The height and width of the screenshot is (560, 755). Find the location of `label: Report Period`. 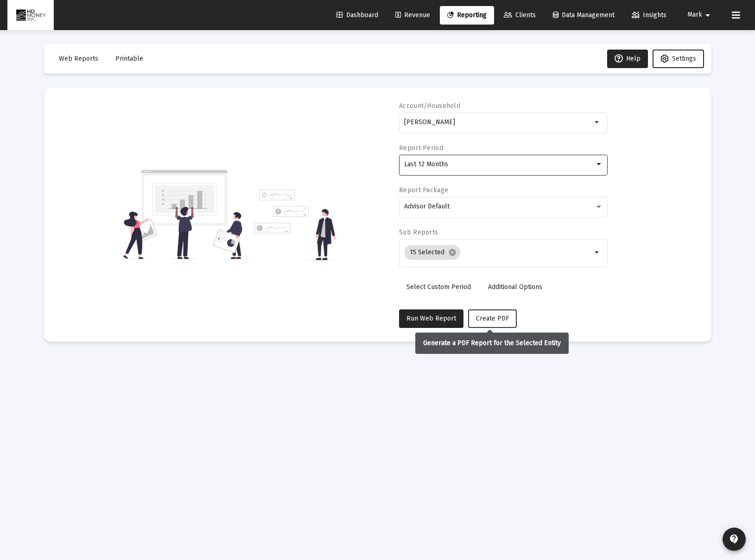

label: Report Period is located at coordinates (420, 148).